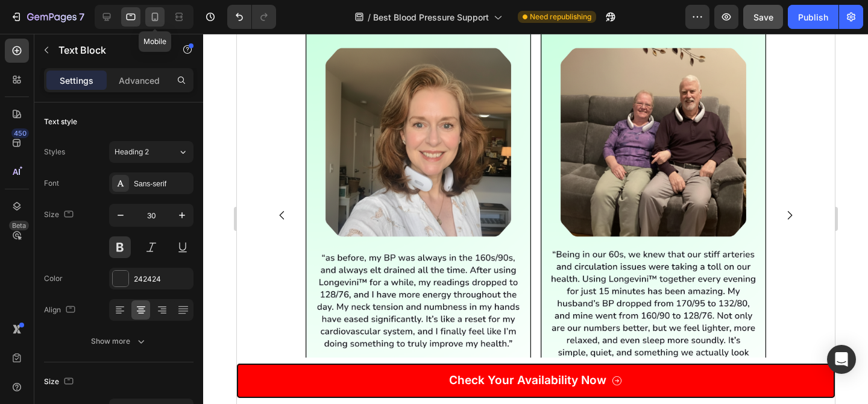 The image size is (868, 404). What do you see at coordinates (252, 17) in the screenshot?
I see `div: Undo/Redo` at bounding box center [252, 17].